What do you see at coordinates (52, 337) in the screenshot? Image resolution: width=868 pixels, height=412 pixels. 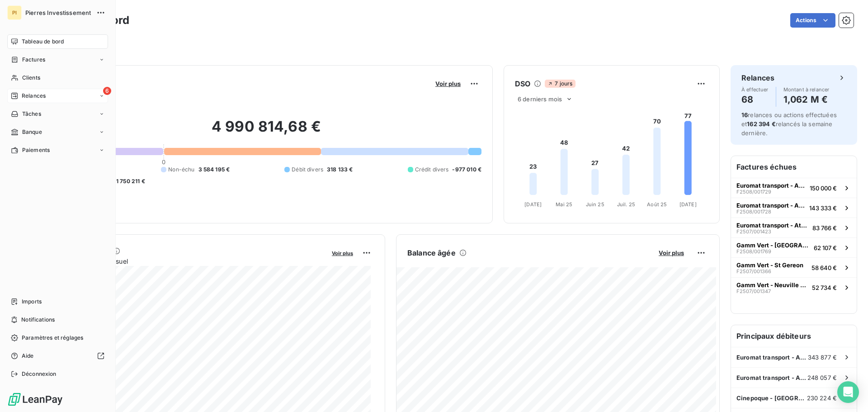 I see `span: Paramètres et réglages` at bounding box center [52, 337].